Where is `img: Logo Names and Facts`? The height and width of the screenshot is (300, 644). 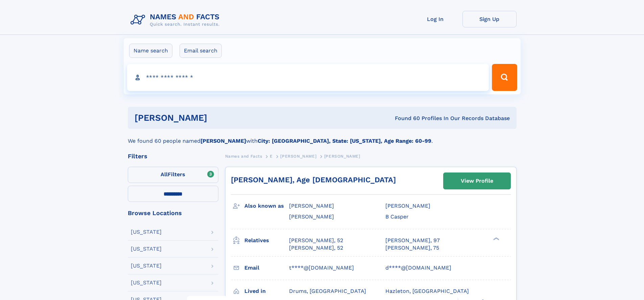
img: Logo Names and Facts is located at coordinates (177, 20).